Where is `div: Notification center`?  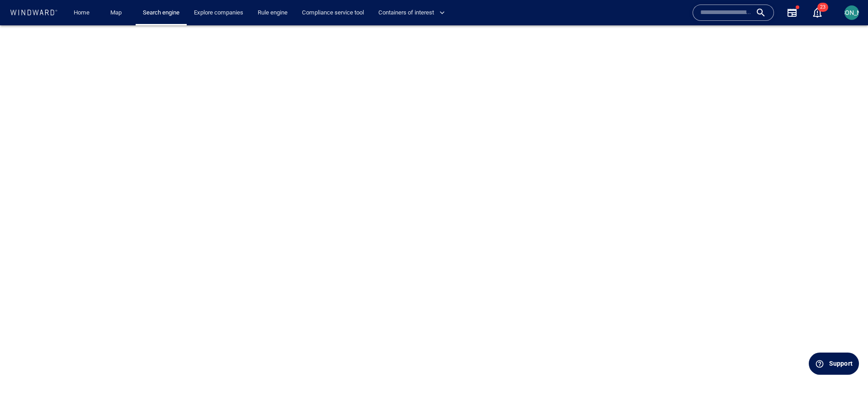 div: Notification center is located at coordinates (817, 12).